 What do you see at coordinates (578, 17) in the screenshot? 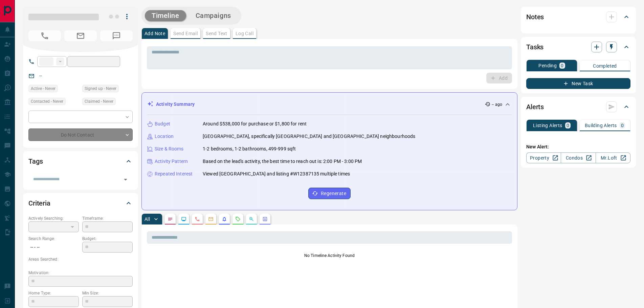
I see `div: Notes` at bounding box center [578, 17].